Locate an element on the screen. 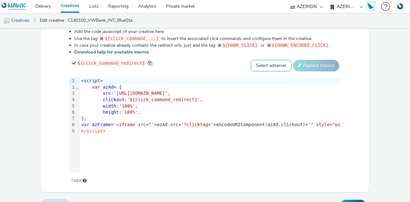  span: copy to clipboard is located at coordinates (150, 63).